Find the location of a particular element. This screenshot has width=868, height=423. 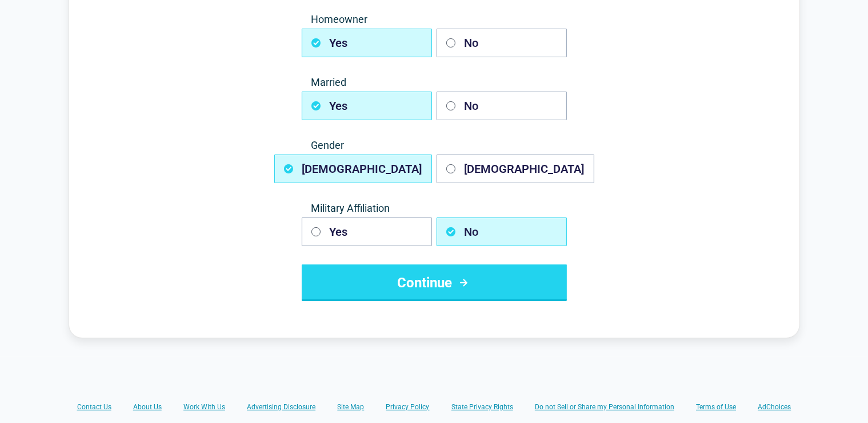

a: Privacy Policy is located at coordinates (408, 407).